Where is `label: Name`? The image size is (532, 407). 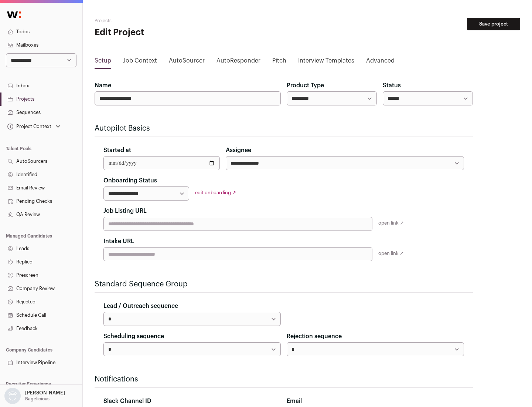 label: Name is located at coordinates (102, 86).